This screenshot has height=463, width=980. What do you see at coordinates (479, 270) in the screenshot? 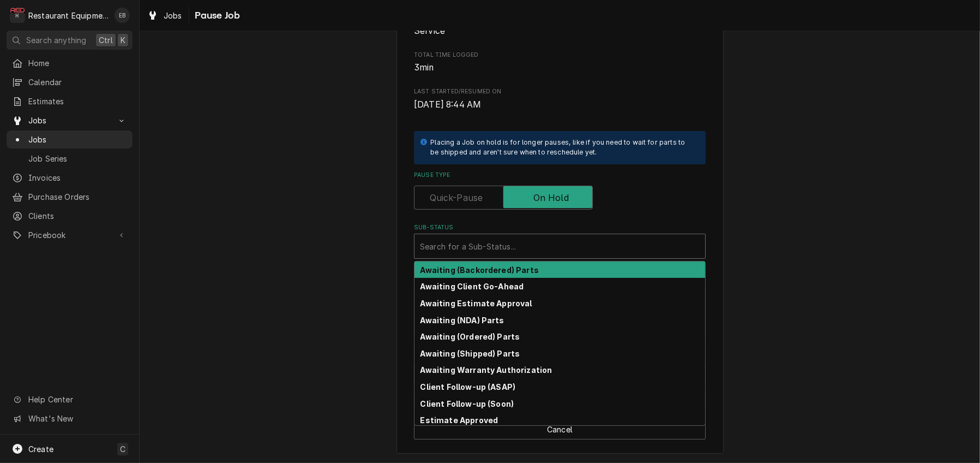
I see `strong: Awaiting (Backordered) Parts` at bounding box center [479, 270].